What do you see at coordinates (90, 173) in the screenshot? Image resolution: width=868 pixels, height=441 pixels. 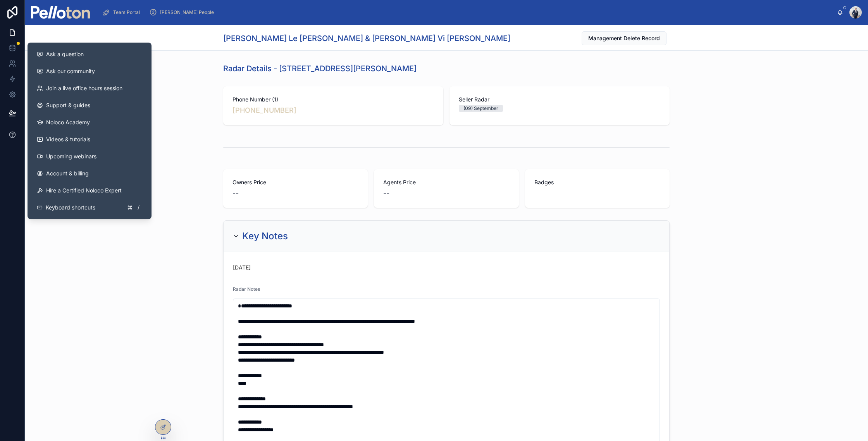 I see `a: Account & billing` at bounding box center [90, 173].